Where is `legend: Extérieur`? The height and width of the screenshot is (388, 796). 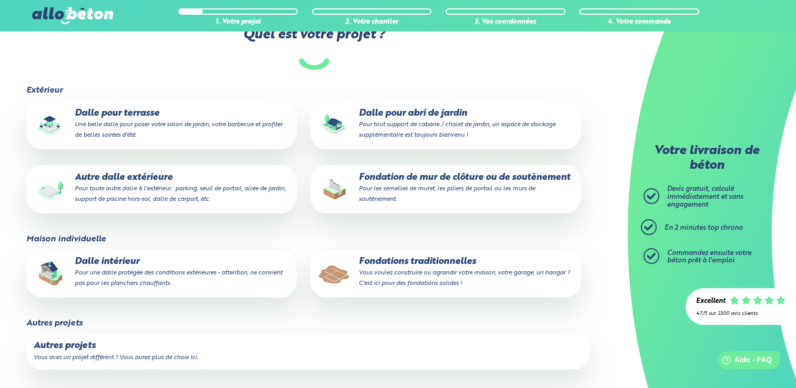
legend: Extérieur is located at coordinates (44, 91).